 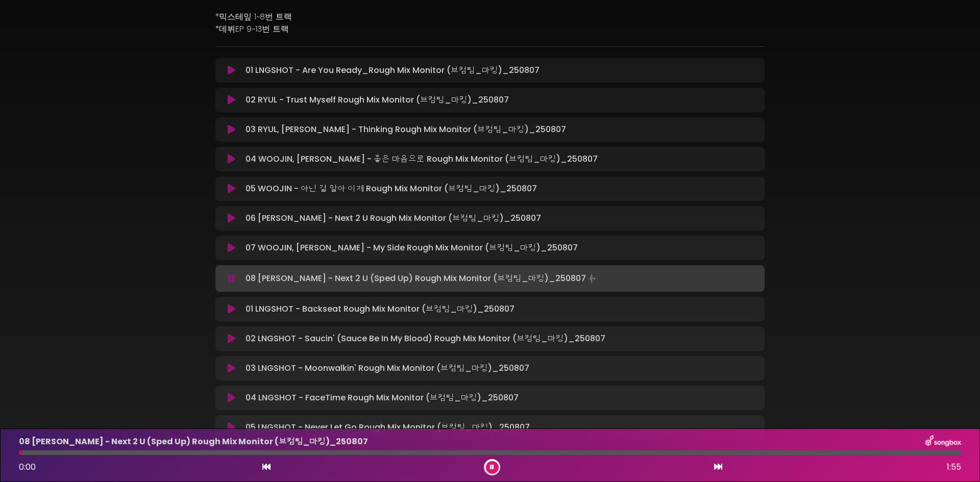 I want to click on p: 02 RYUL - Trust Myself Rough Mix Monitor (브컴팀_마킹)_250807, so click(x=377, y=100).